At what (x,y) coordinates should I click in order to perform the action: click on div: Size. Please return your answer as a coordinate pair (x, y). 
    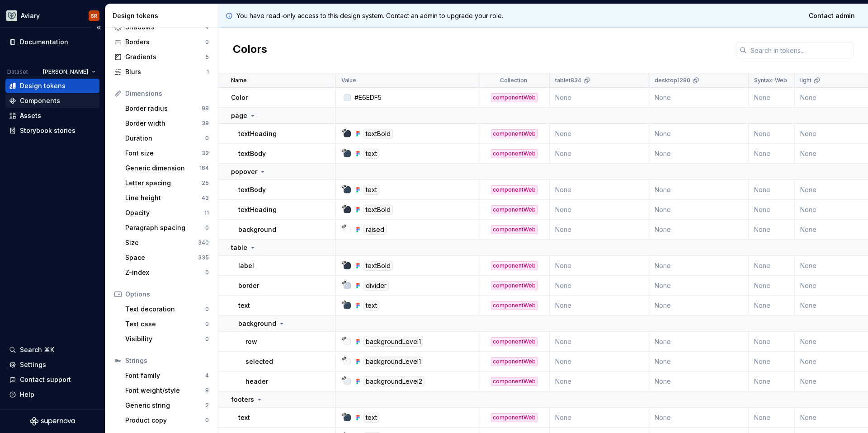
    Looking at the image, I should click on (162, 243).